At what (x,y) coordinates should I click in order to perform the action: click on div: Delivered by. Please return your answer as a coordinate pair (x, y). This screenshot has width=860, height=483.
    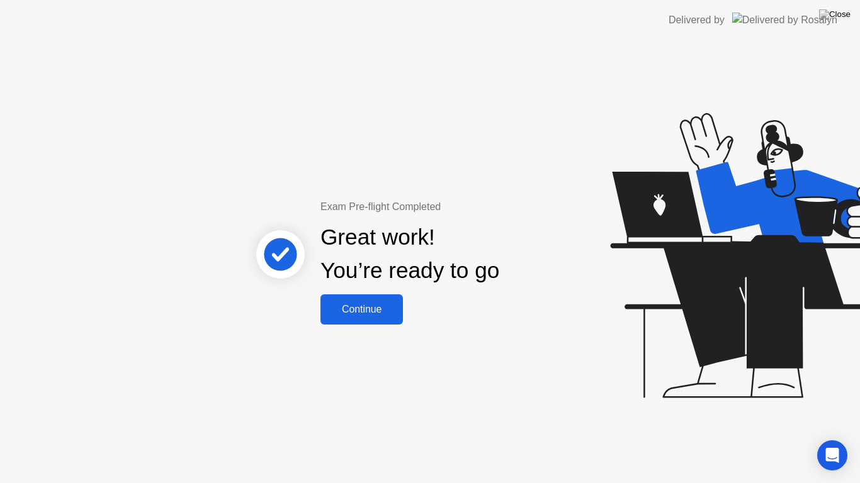
    Looking at the image, I should click on (696, 20).